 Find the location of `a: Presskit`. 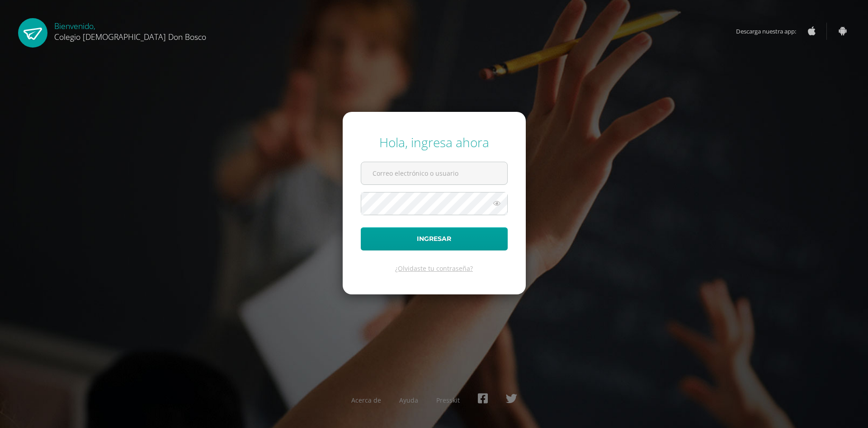

a: Presskit is located at coordinates (448, 400).